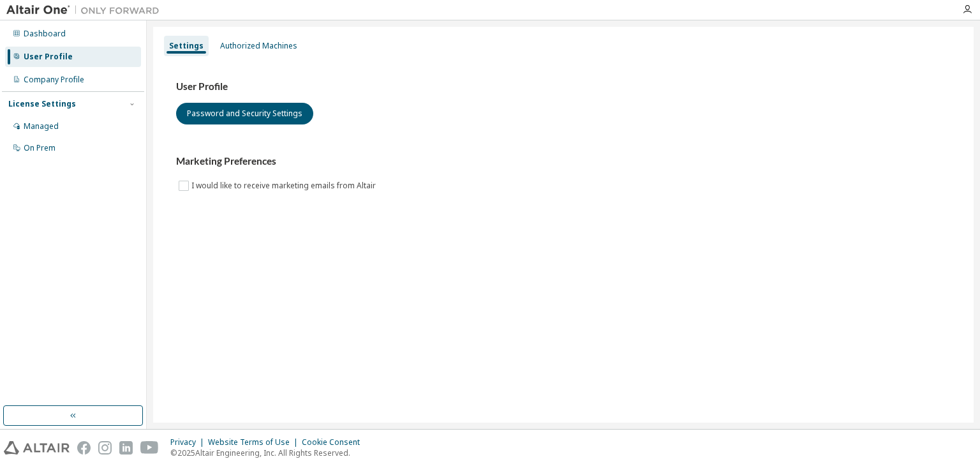  Describe the element at coordinates (86, 10) in the screenshot. I see `img: Altair One` at that location.